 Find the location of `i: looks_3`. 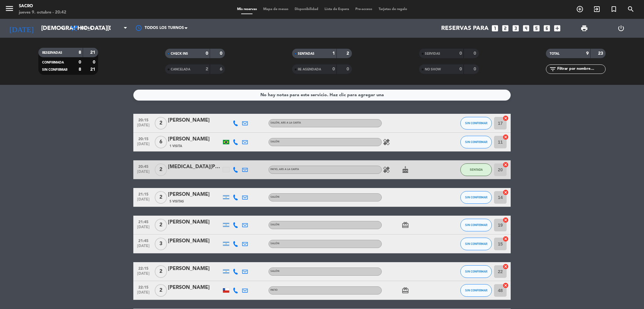

i: looks_3 is located at coordinates (516, 28).